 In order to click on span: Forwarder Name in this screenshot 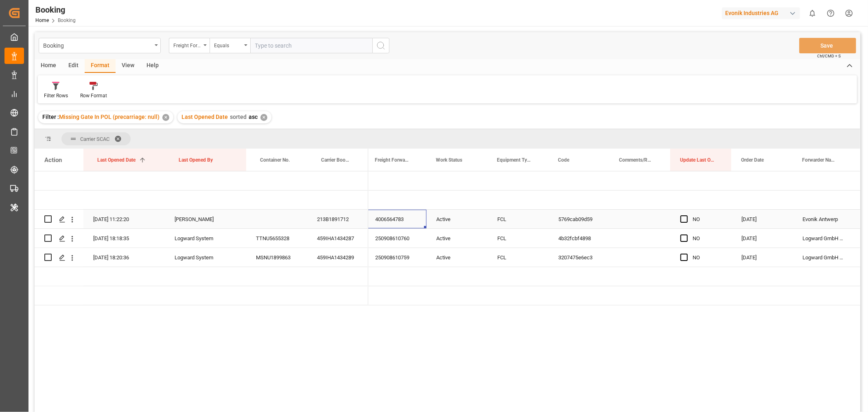, I will do `click(819, 160)`.